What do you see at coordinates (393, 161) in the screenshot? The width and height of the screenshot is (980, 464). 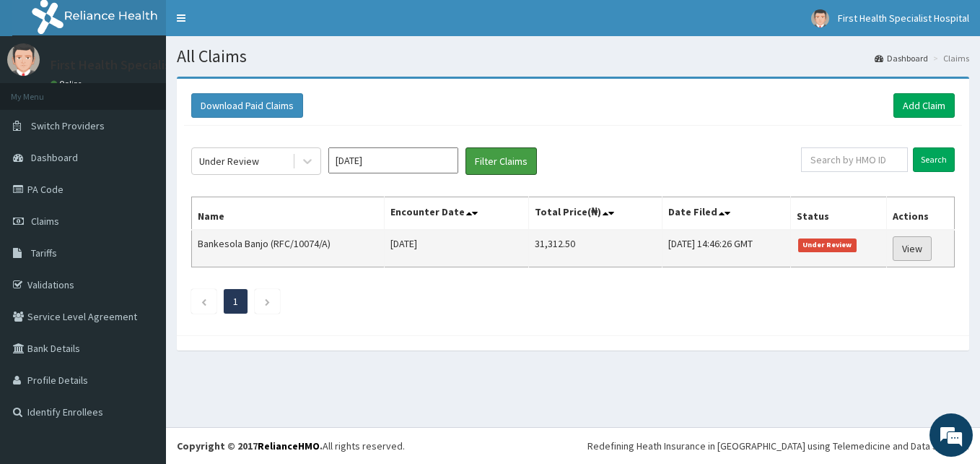 I see `input: Select Month and Year` at bounding box center [393, 161].